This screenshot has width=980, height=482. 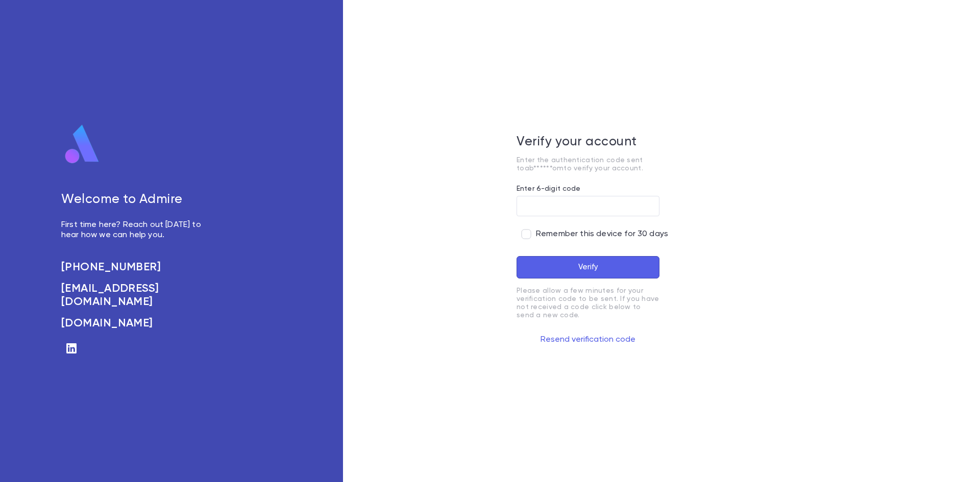 I want to click on button: Resend verification code, so click(x=588, y=339).